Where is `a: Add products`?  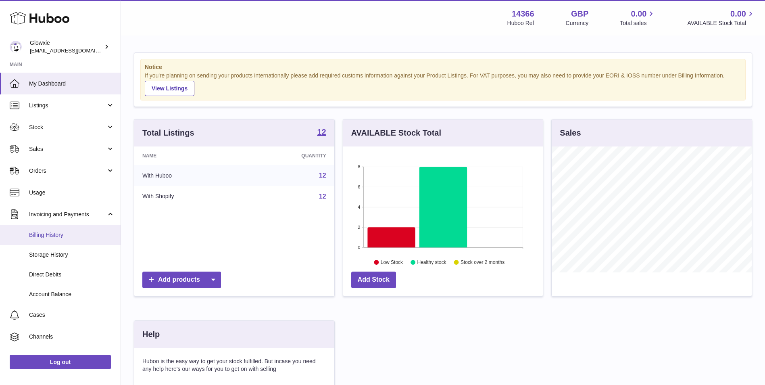 a: Add products is located at coordinates (182, 280).